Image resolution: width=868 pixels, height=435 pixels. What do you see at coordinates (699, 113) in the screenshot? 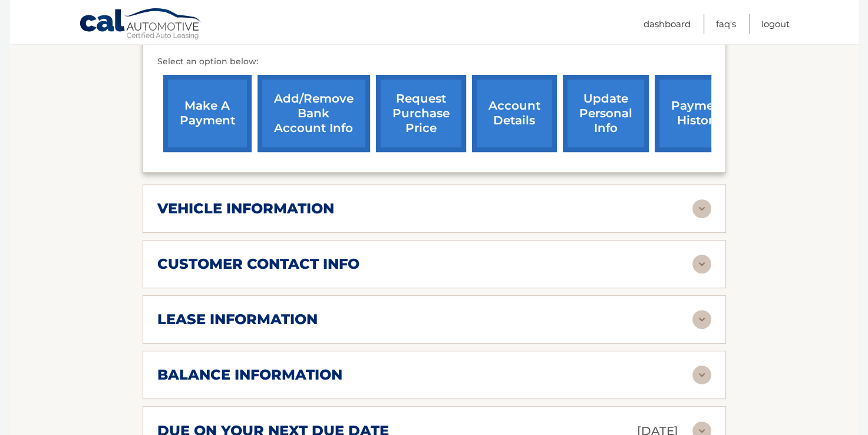
I see `a: payment history` at bounding box center [699, 113].